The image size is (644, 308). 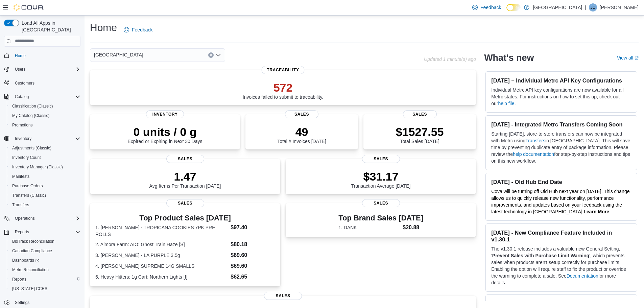 I want to click on div: Invoices failed to submit to traceability., so click(x=283, y=91).